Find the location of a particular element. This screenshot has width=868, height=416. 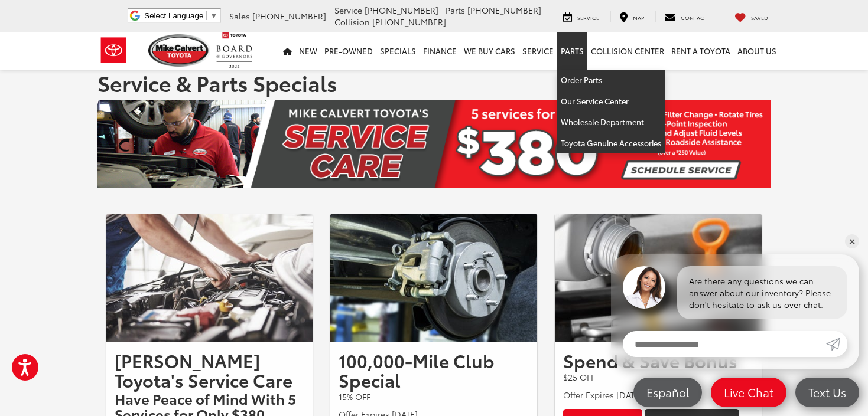

span: Contact is located at coordinates (694, 17).